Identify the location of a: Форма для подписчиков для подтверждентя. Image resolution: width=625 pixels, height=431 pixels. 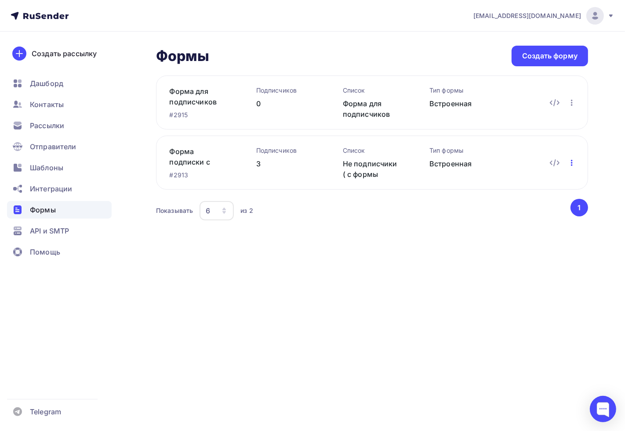
(199, 97).